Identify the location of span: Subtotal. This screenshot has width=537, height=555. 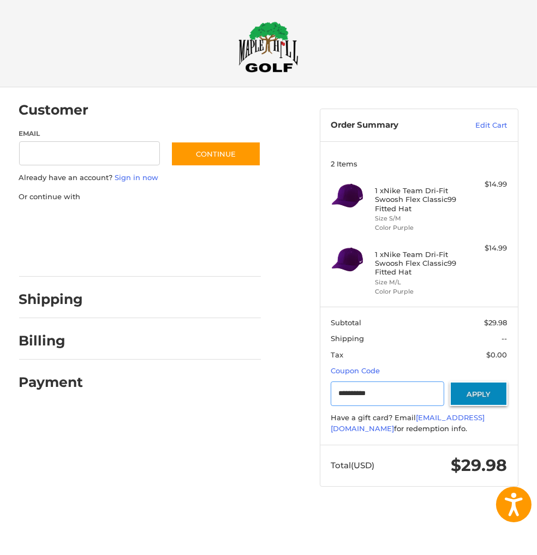
(346, 322).